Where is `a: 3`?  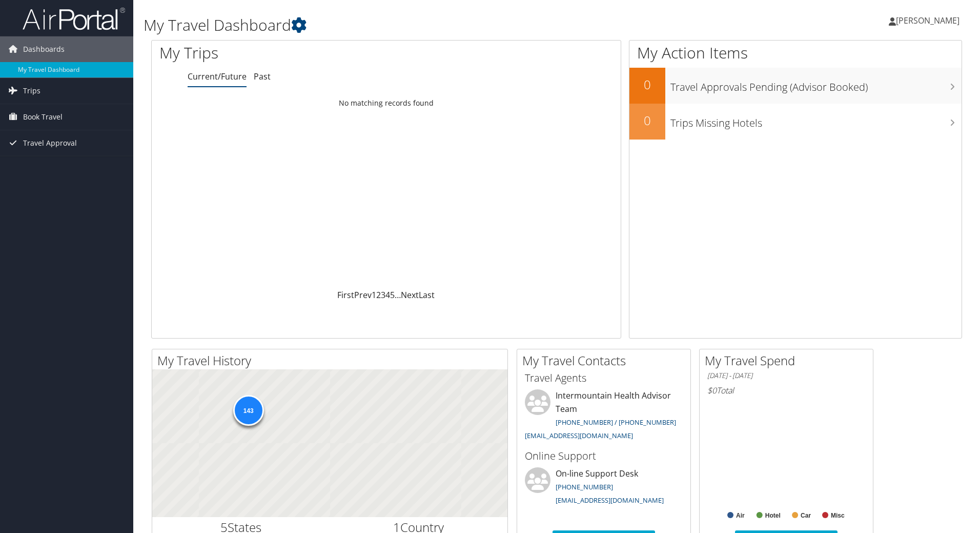
a: 3 is located at coordinates (383, 295).